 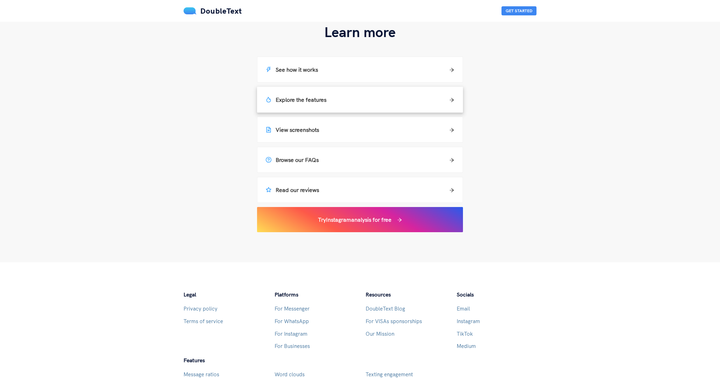 What do you see at coordinates (355, 220) in the screenshot?
I see `h5: Try Instagram analysis for free` at bounding box center [355, 220].